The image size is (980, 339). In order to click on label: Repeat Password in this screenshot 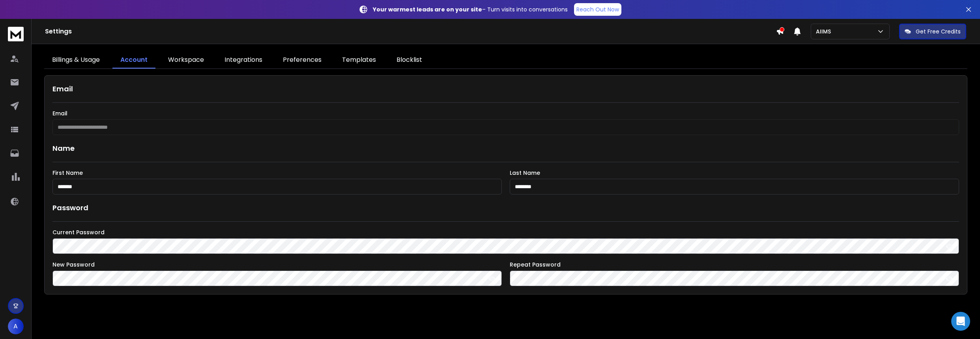, I will do `click(734, 265)`.